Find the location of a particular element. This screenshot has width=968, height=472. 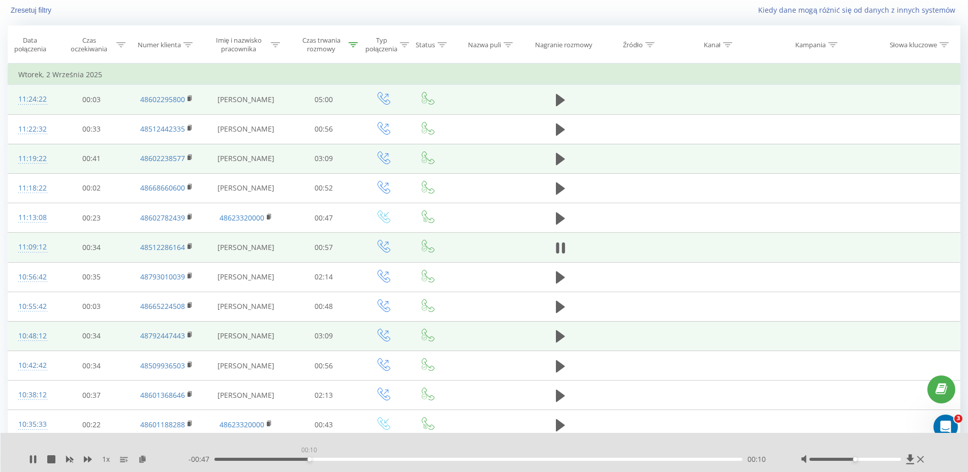

td: 00:35 is located at coordinates (91, 277).